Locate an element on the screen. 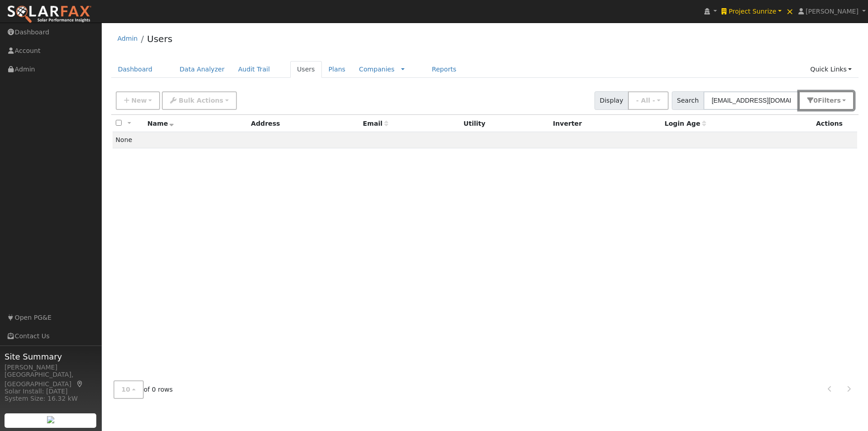 The width and height of the screenshot is (868, 431). a: Companies is located at coordinates (377, 69).